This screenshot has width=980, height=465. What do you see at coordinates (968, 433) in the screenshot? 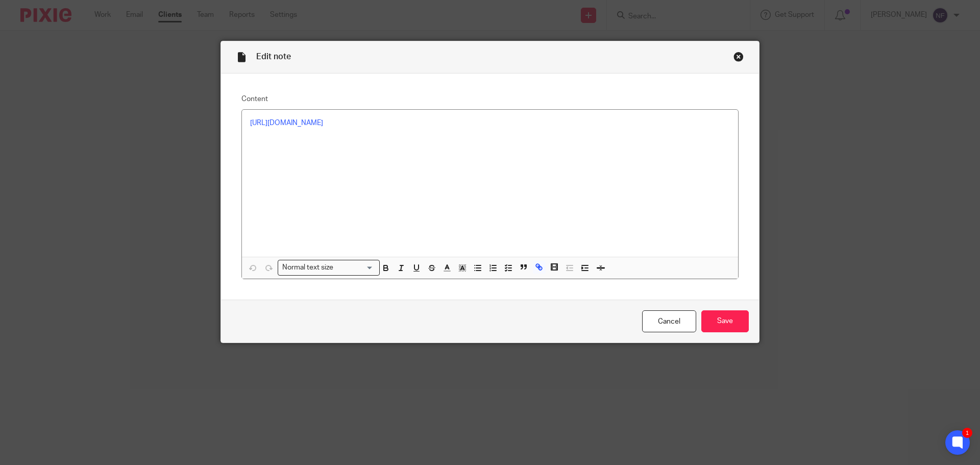
I see `div: 1` at bounding box center [968, 433].